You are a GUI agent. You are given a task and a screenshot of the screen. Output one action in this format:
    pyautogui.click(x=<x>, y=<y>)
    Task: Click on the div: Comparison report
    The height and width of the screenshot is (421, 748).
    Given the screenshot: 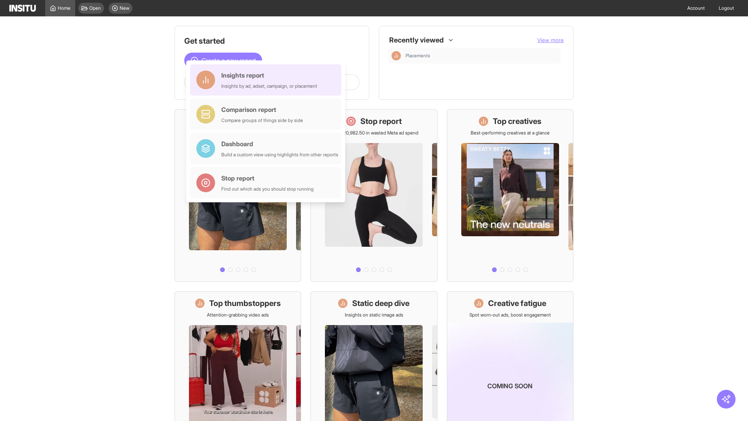 What is the action you would take?
    pyautogui.click(x=262, y=110)
    